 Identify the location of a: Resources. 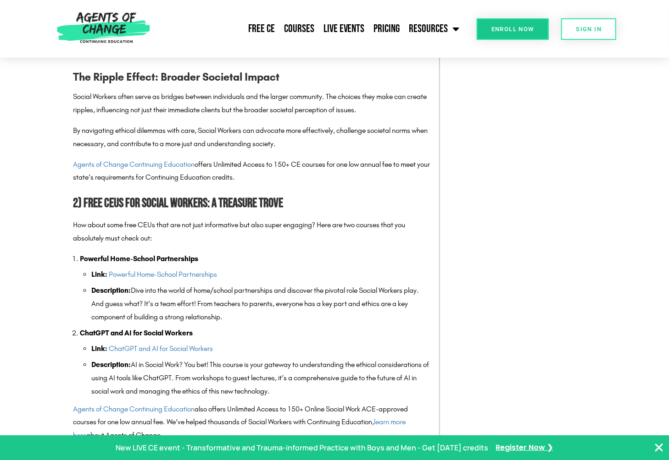
(434, 29).